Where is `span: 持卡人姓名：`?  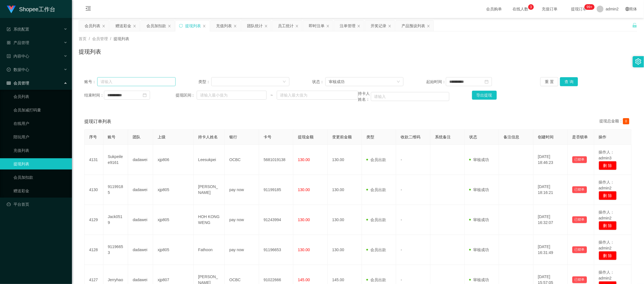
span: 持卡人姓名： is located at coordinates (364, 97).